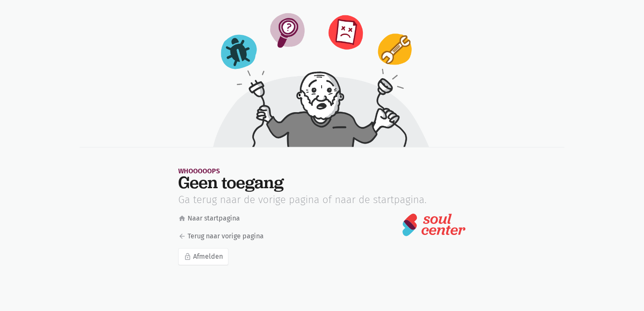 Image resolution: width=644 pixels, height=311 pixels. What do you see at coordinates (322, 183) in the screenshot?
I see `h1: Geen toegang` at bounding box center [322, 183].